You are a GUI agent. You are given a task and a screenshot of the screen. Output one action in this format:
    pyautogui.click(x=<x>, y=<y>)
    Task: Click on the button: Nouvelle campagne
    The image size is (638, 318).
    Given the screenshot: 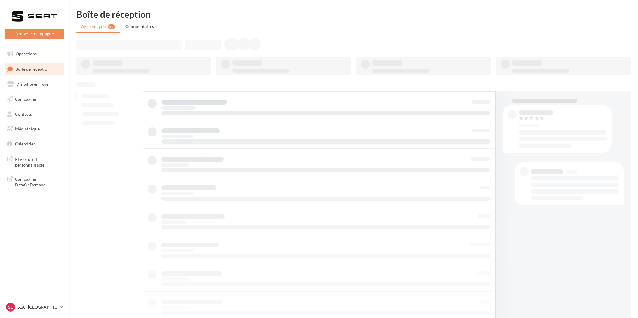 What is the action you would take?
    pyautogui.click(x=35, y=34)
    